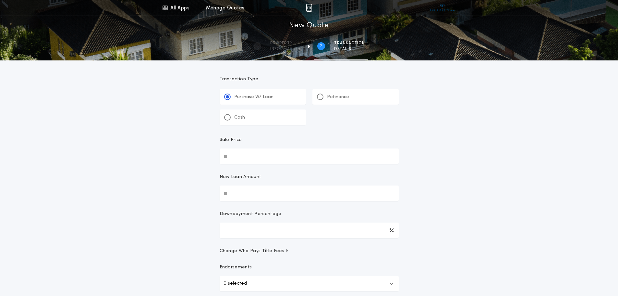 Image resolution: width=618 pixels, height=296 pixels. I want to click on p: Cash, so click(240, 117).